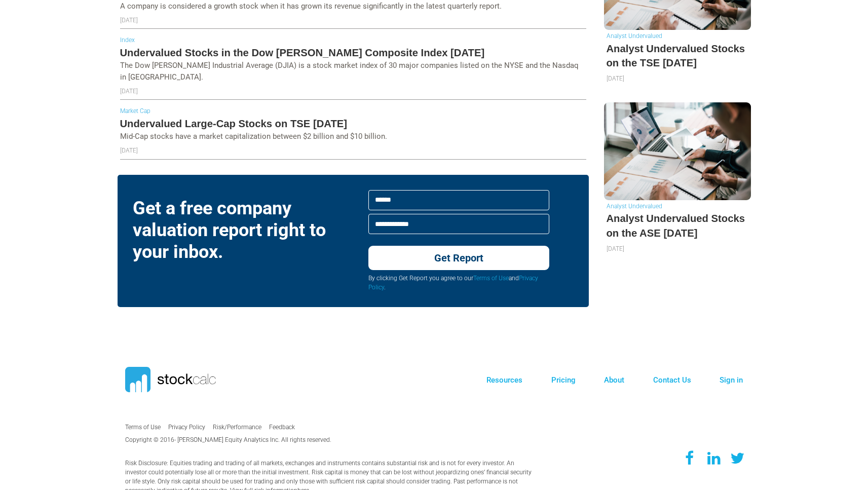  Describe the element at coordinates (459, 283) in the screenshot. I see `p: By clicking Get Report you agree to our and .` at that location.